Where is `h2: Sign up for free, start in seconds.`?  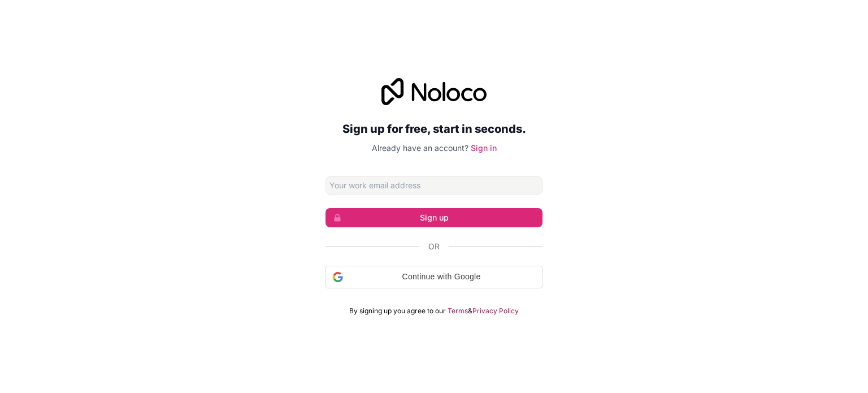 h2: Sign up for free, start in seconds. is located at coordinates (434, 129).